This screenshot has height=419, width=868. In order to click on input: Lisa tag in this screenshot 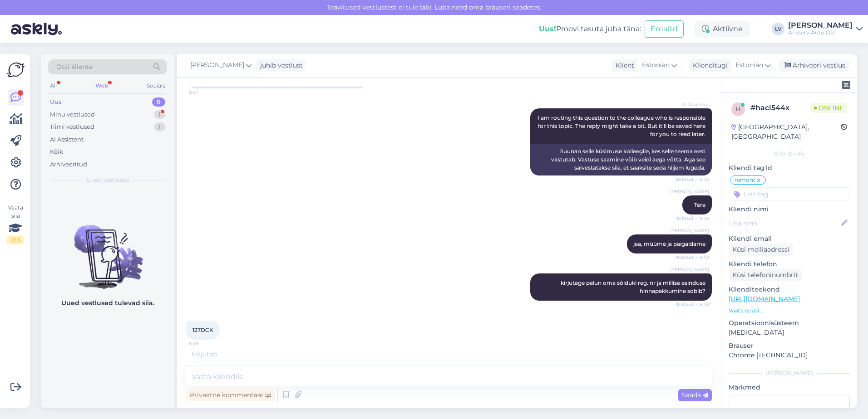, I will do `click(789, 194)`.